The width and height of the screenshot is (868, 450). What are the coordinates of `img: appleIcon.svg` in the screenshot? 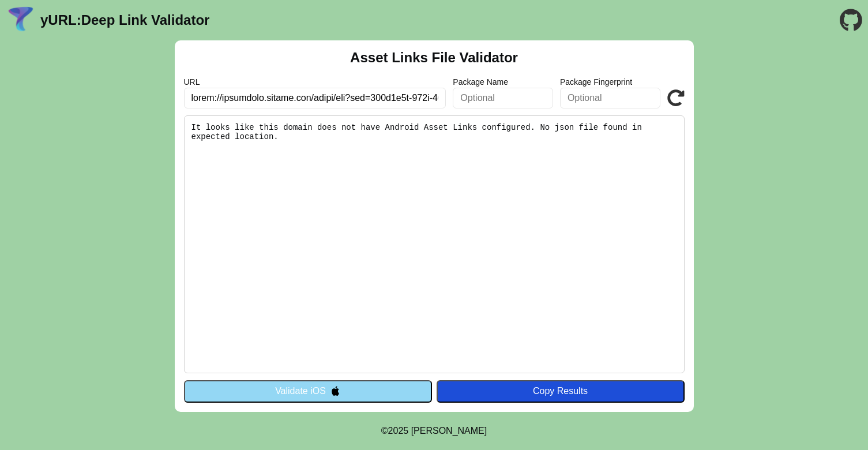 It's located at (335, 390).